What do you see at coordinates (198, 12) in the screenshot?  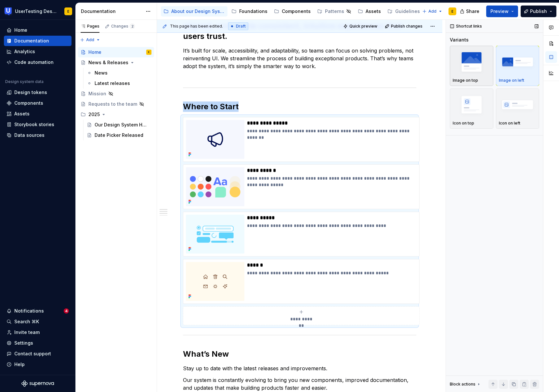 I see `div: About our Design System` at bounding box center [198, 12].